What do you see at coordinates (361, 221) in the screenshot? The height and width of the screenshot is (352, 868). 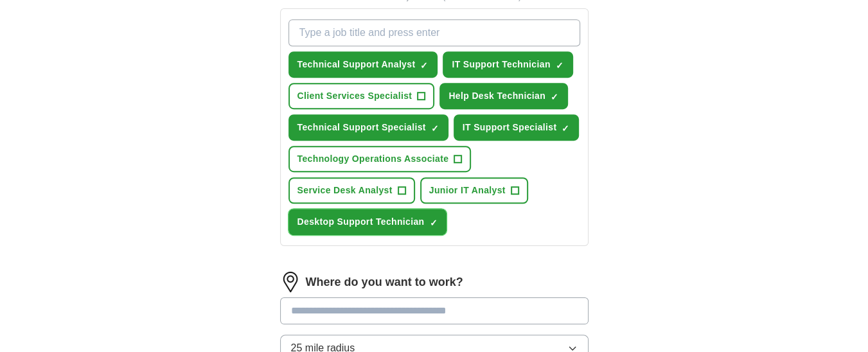 I see `span: Desktop Support Technician` at bounding box center [361, 221].